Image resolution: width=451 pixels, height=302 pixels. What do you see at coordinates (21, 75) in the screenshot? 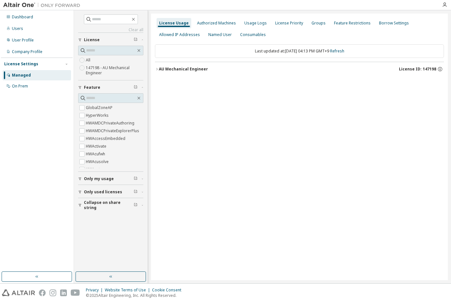
I see `div: Managed` at bounding box center [21, 75].